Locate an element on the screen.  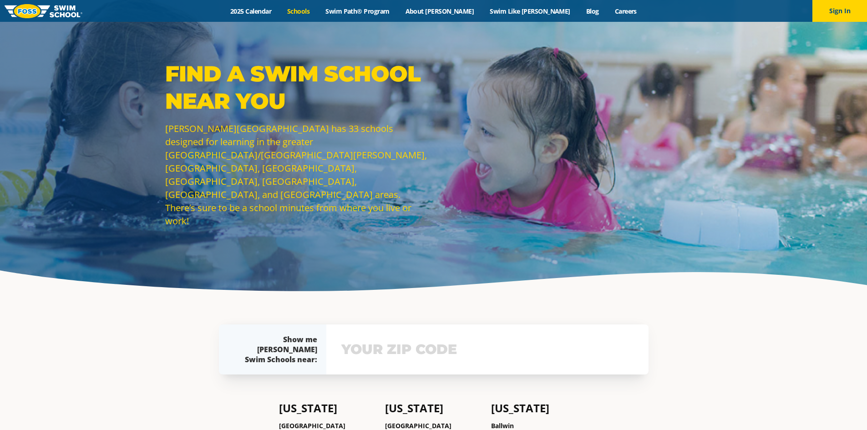
input: YOUR ZIP CODE is located at coordinates (488, 350).